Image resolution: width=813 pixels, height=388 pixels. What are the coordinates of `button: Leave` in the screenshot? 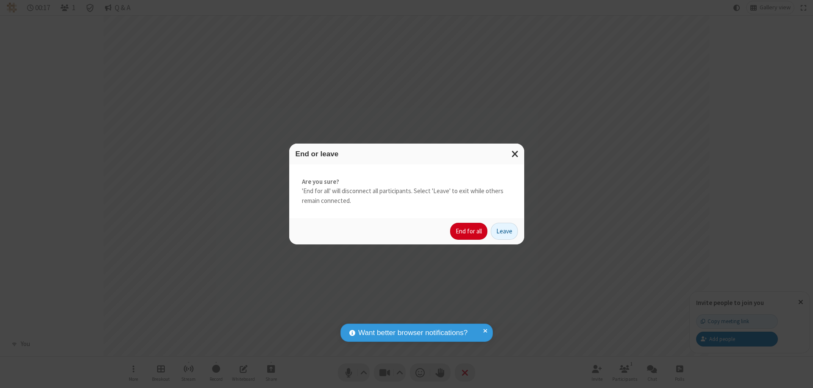 It's located at (504, 231).